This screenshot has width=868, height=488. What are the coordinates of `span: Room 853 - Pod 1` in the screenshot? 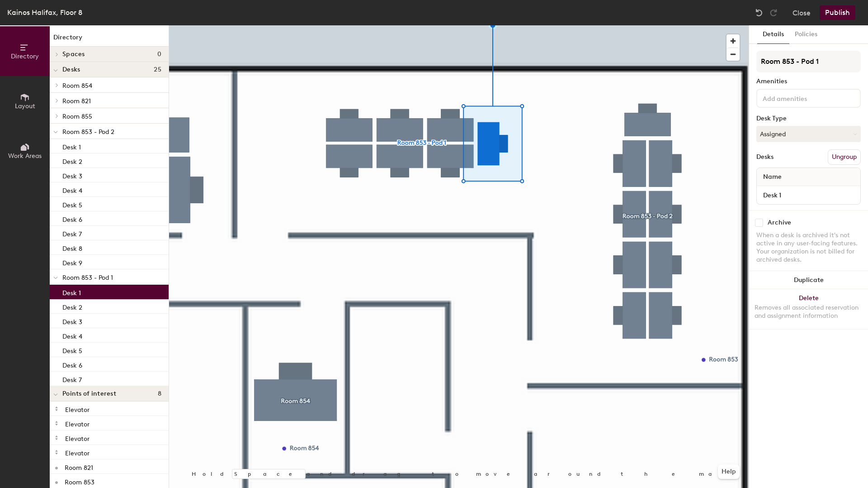 It's located at (87, 277).